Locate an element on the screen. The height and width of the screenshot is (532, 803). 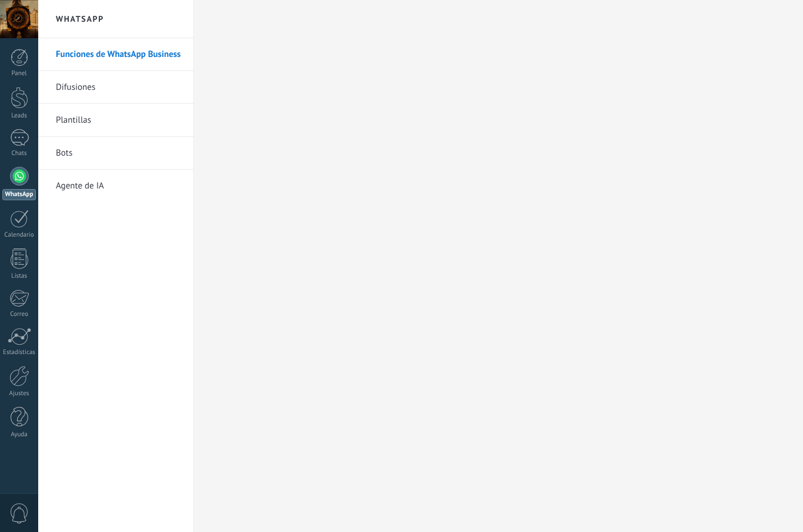
a: Funciones de WhatsApp Business is located at coordinates (119, 55).